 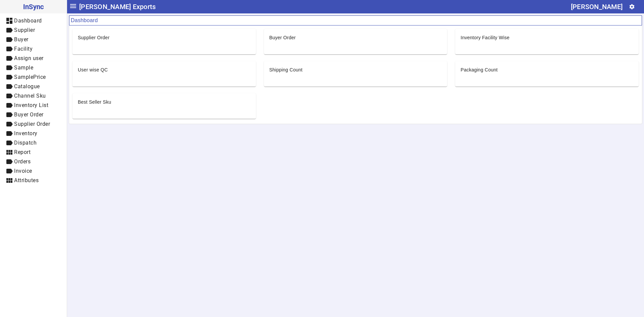 What do you see at coordinates (21, 39) in the screenshot?
I see `span: Buyer` at bounding box center [21, 39].